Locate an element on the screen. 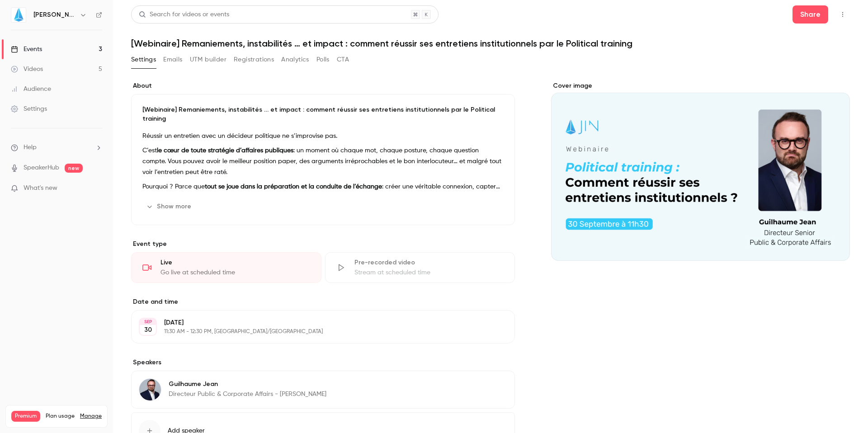 The height and width of the screenshot is (433, 868). h1: [Webinaire] Remaniements, instabilités … et impact : comment réussir ses entretiens institutionne... is located at coordinates (490, 44).